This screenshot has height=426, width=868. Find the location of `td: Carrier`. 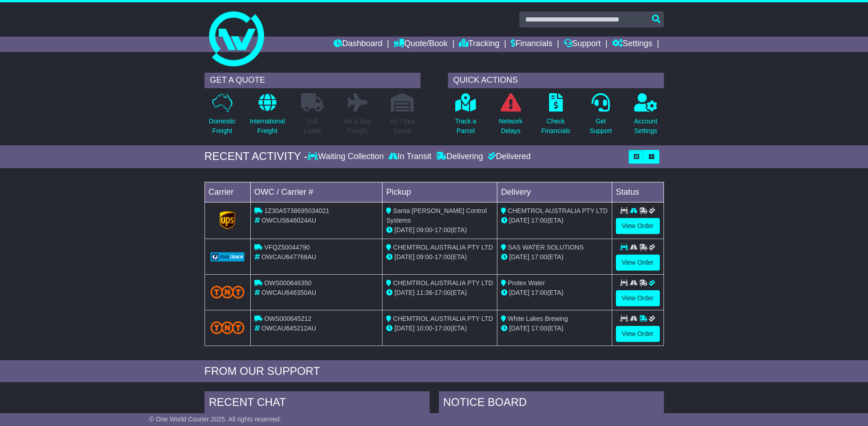

td: Carrier is located at coordinates (227, 192).